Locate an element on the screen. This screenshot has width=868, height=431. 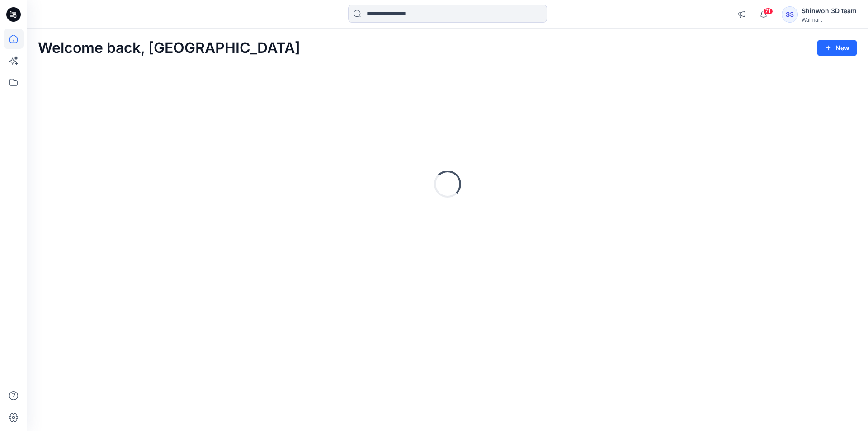
button: New is located at coordinates (836, 48).